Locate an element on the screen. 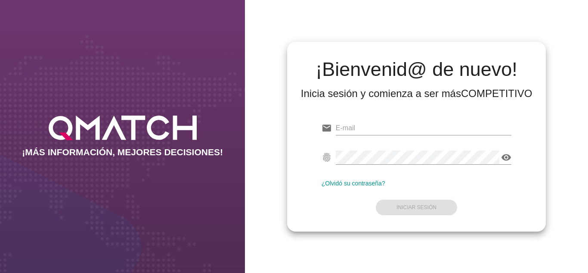 Image resolution: width=588 pixels, height=273 pixels. i: fingerprint is located at coordinates (327, 157).